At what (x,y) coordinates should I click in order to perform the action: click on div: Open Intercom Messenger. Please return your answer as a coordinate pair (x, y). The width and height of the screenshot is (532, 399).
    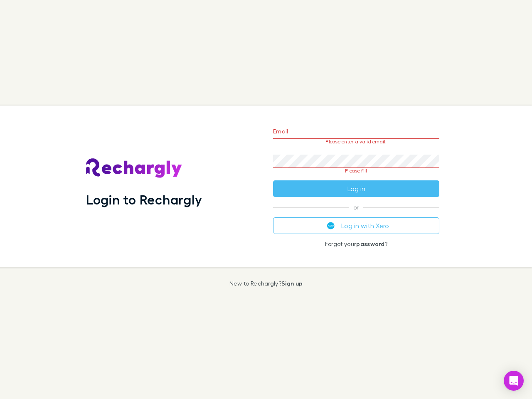
    Looking at the image, I should click on (514, 381).